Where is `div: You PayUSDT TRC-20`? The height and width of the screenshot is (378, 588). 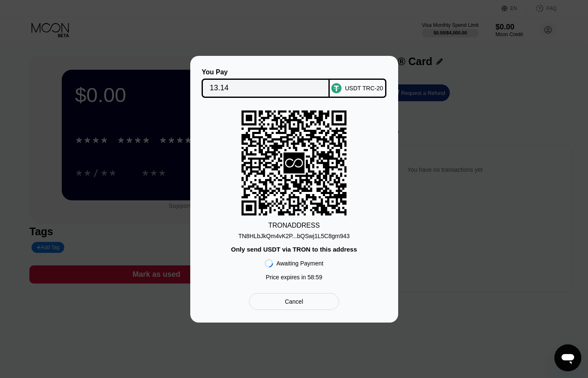 div: You PayUSDT TRC-20 is located at coordinates (294, 83).